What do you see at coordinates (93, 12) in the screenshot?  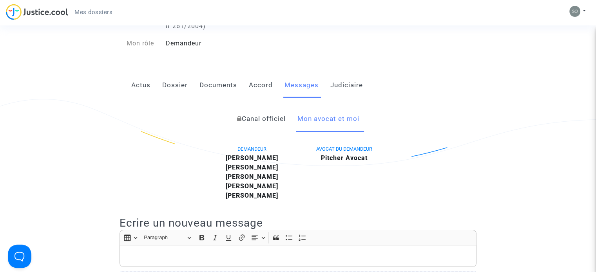 I see `span: Mes dossiers` at bounding box center [93, 12].